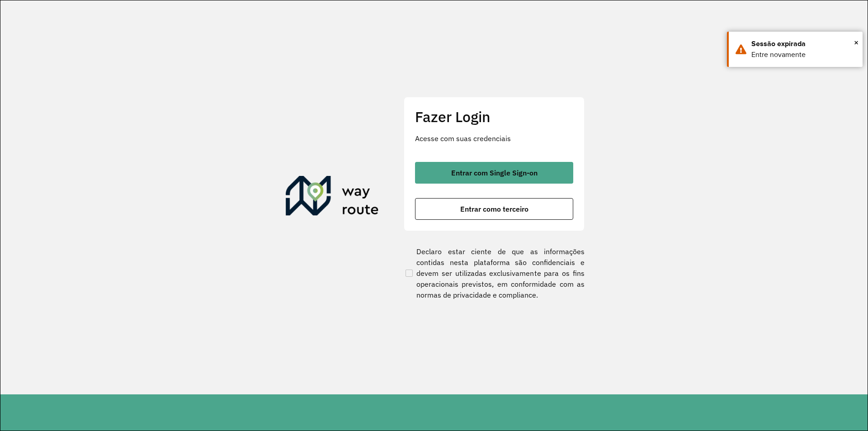  Describe the element at coordinates (332, 198) in the screenshot. I see `img: Roteirizador AmbevTech` at that location.